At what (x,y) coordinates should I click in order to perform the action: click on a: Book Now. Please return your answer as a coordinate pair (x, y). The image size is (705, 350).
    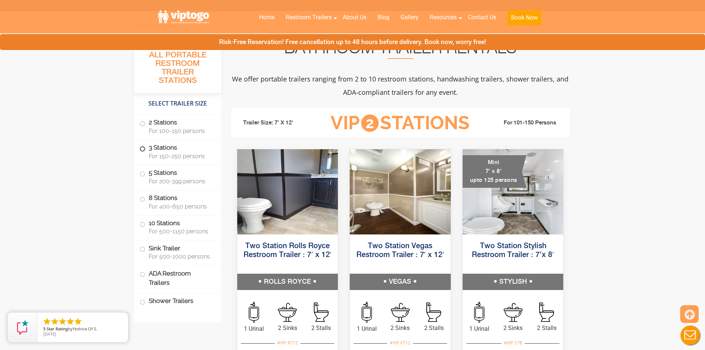
    Looking at the image, I should click on (524, 19).